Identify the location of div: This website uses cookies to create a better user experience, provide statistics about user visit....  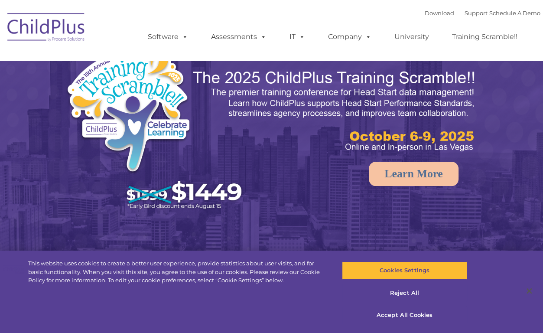
(177, 272).